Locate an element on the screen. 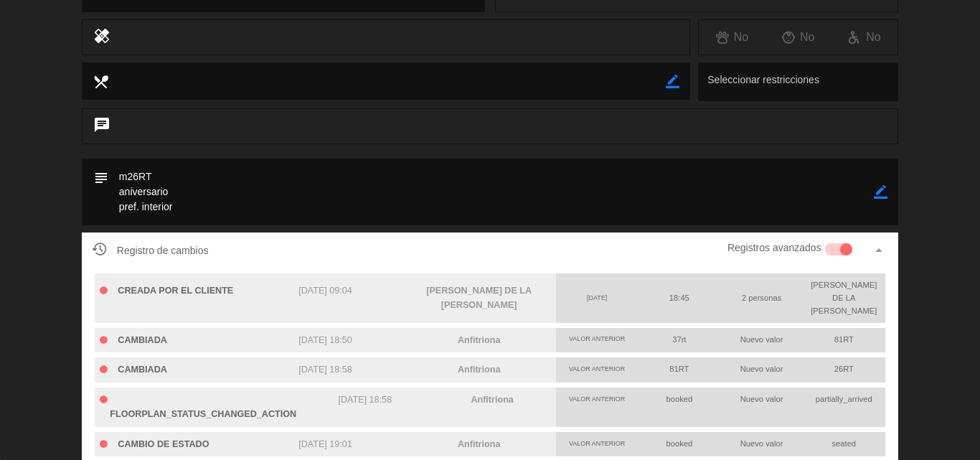 Image resolution: width=980 pixels, height=460 pixels. span: 37rt is located at coordinates (679, 340).